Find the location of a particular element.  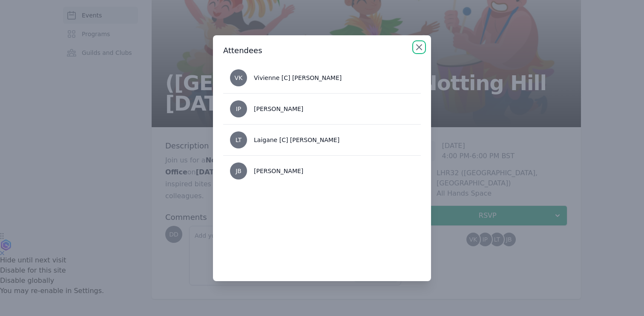

span: IP is located at coordinates (238, 109).